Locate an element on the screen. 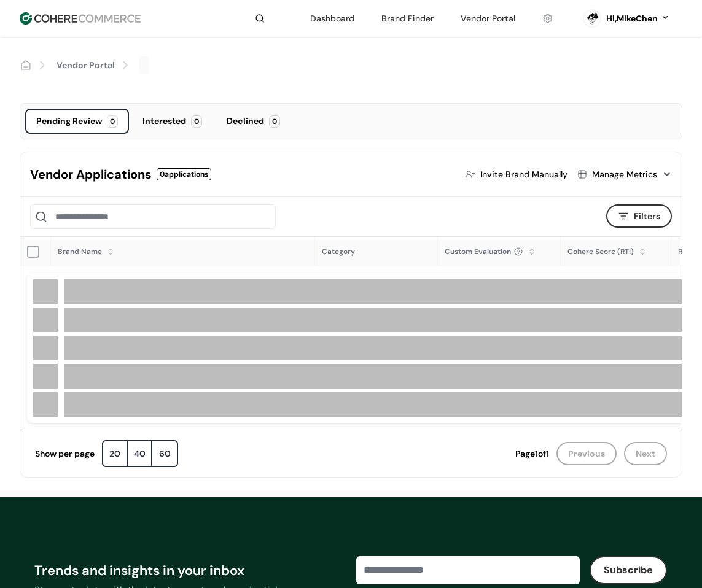  div: 40 is located at coordinates (140, 454).